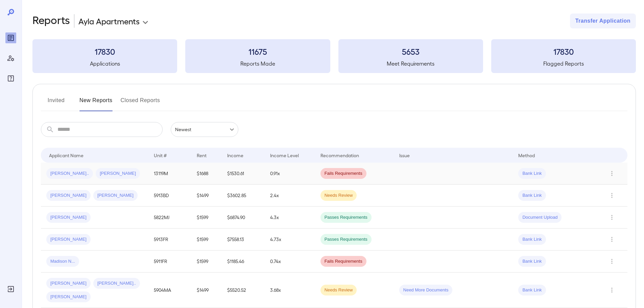  I want to click on div: Method, so click(526, 155).